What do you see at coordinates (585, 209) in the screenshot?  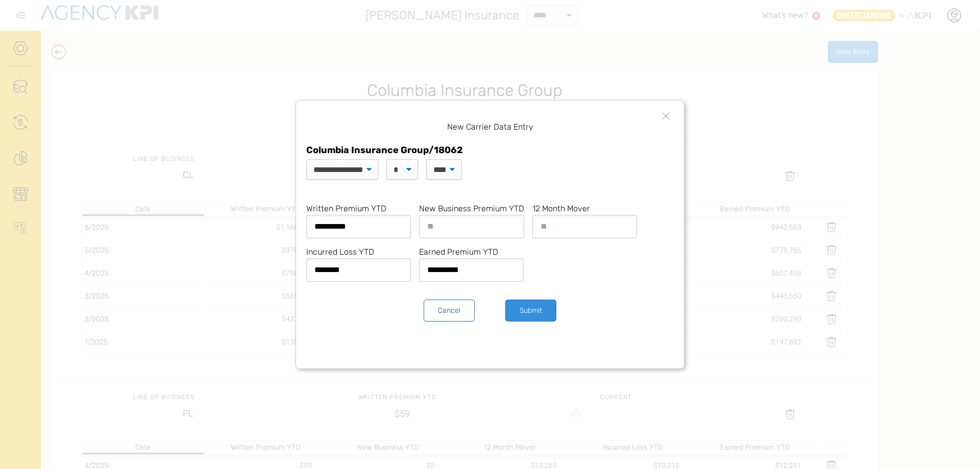 I see `label: 12 Month Mover` at bounding box center [585, 209].